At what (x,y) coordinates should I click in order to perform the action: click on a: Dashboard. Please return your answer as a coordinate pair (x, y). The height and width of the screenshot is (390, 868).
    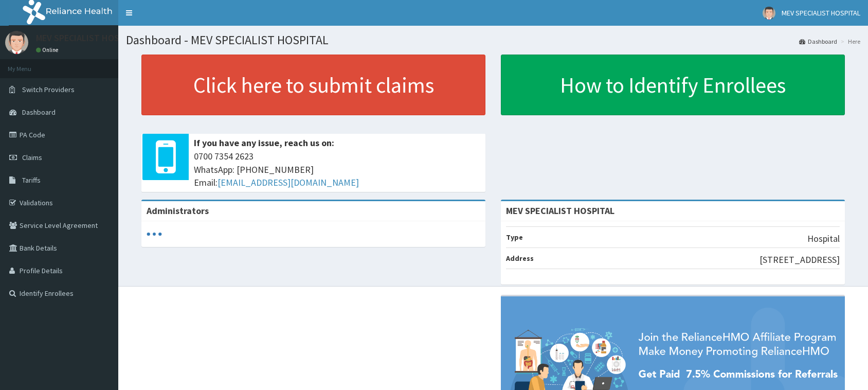
    Looking at the image, I should click on (818, 41).